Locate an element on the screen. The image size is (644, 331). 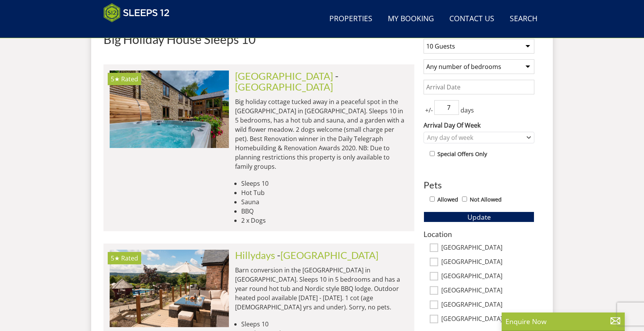
label: Allowed is located at coordinates (448, 200).